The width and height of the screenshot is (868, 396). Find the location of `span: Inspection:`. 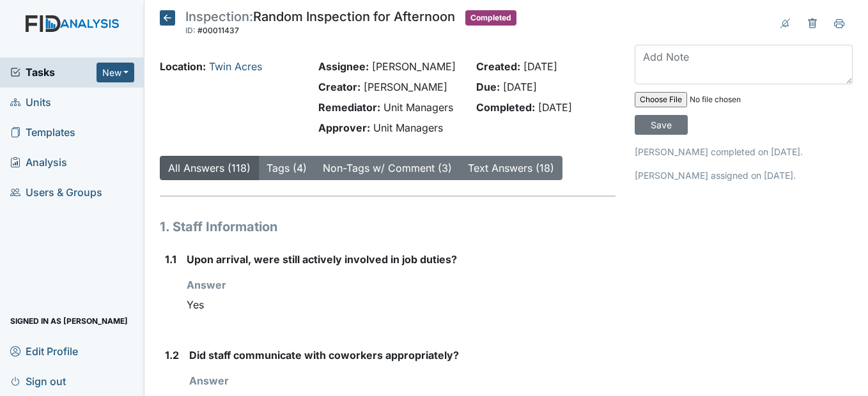

span: Inspection: is located at coordinates (219, 16).